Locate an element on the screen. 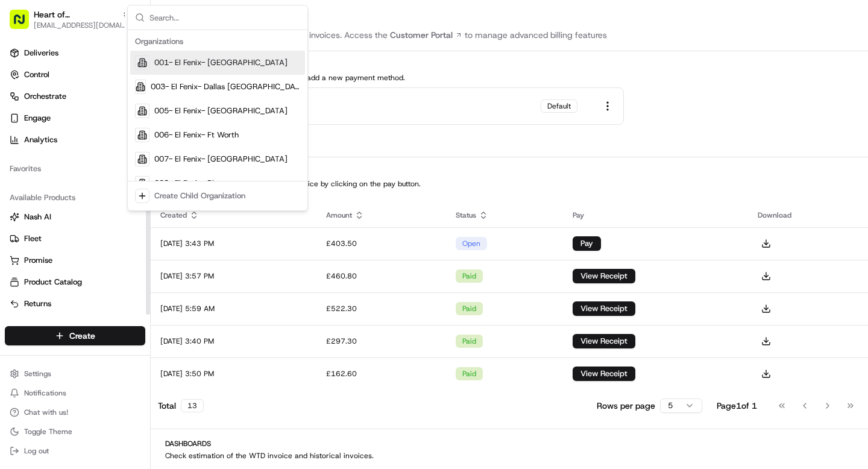 This screenshot has width=868, height=469. p: Manage your payment methods. You can add a new payment method. is located at coordinates (509, 78).